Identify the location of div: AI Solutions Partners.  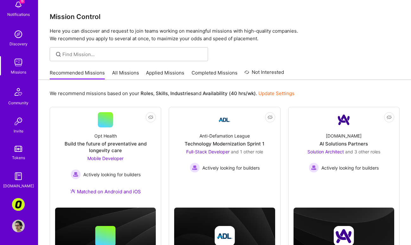
(344, 144).